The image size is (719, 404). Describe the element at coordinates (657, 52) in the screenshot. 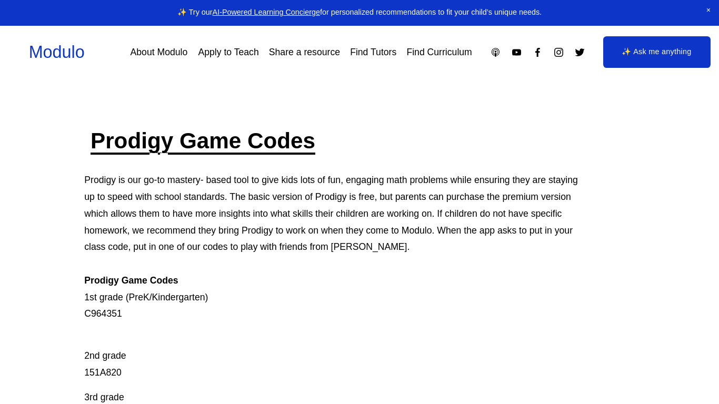

I see `a: ✨ Ask me anything` at that location.